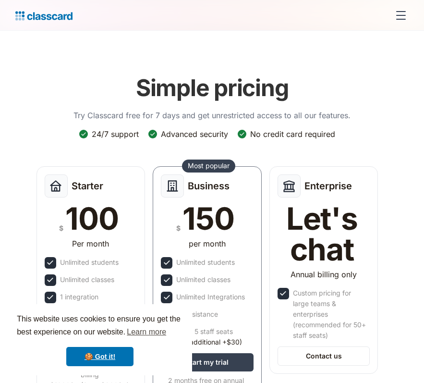  What do you see at coordinates (208, 186) in the screenshot?
I see `h2: Business` at bounding box center [208, 186].